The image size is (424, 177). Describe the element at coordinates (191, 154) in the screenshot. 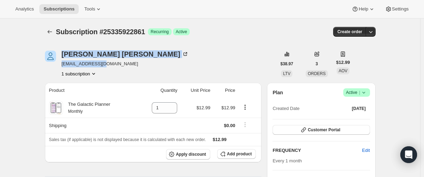

I see `span: Apply discount` at that location.